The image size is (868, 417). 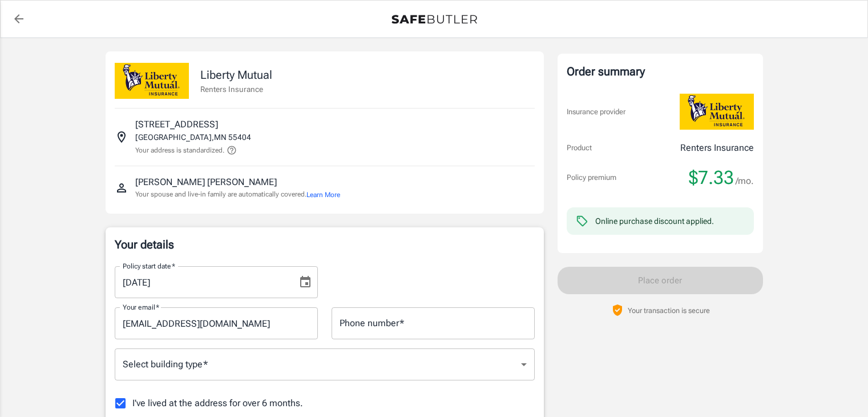 What do you see at coordinates (19, 19) in the screenshot?
I see `a: back to quotes` at bounding box center [19, 19].